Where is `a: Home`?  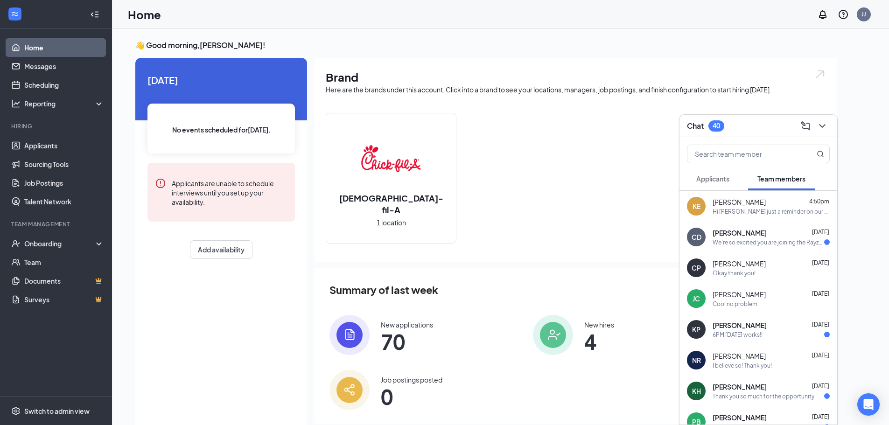 a: Home is located at coordinates (64, 48).